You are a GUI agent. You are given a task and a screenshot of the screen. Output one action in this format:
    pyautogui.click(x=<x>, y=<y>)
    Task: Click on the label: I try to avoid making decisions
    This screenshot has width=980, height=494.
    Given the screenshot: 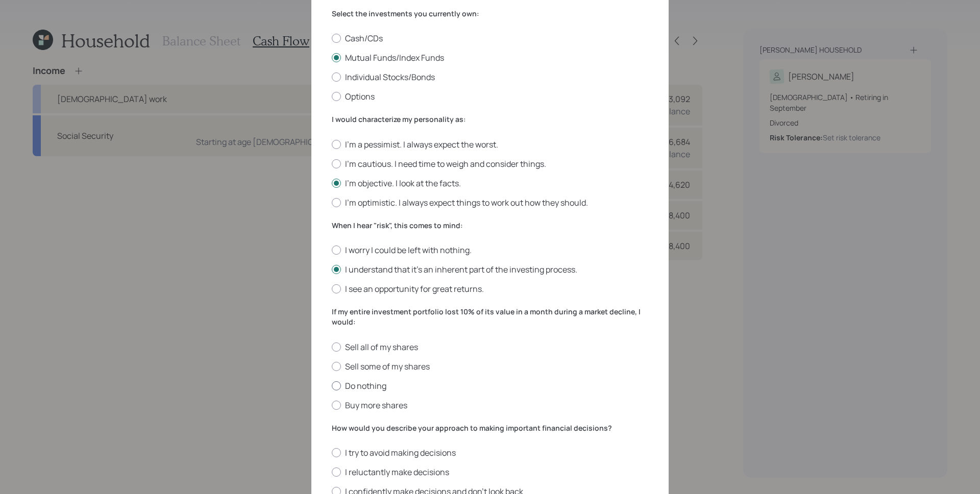 What is the action you would take?
    pyautogui.click(x=490, y=453)
    